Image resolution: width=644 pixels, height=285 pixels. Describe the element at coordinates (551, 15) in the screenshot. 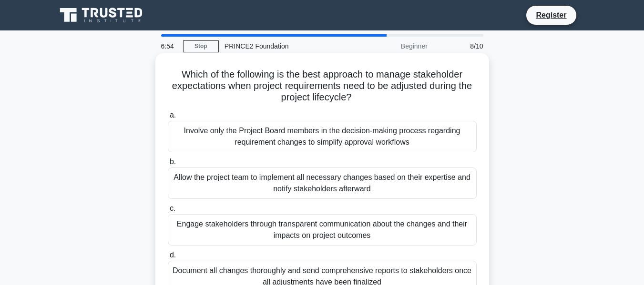

I see `a: Register` at that location.